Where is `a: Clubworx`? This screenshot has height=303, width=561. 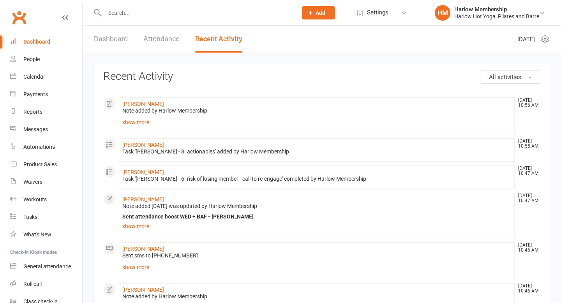
a: Clubworx is located at coordinates (19, 18).